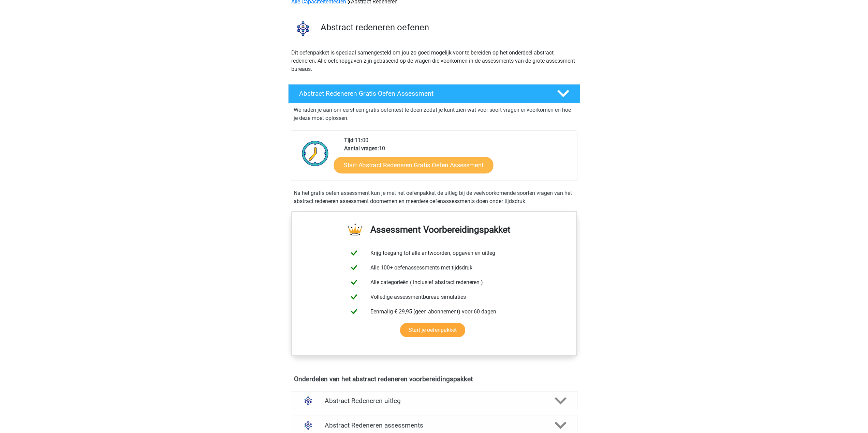 This screenshot has width=868, height=433. Describe the element at coordinates (434, 379) in the screenshot. I see `h4: Onderdelen van het abstract redeneren voorbereidingspakket` at that location.